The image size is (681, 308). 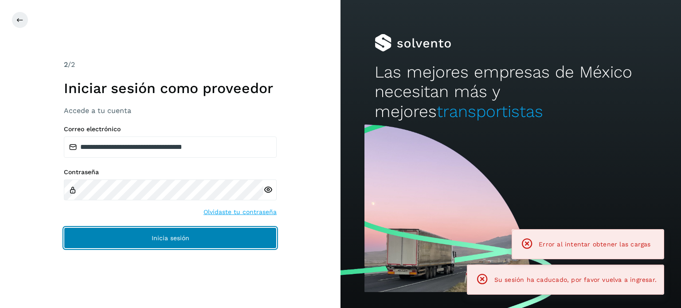 I want to click on h3: Accede a tu cuenta, so click(x=170, y=110).